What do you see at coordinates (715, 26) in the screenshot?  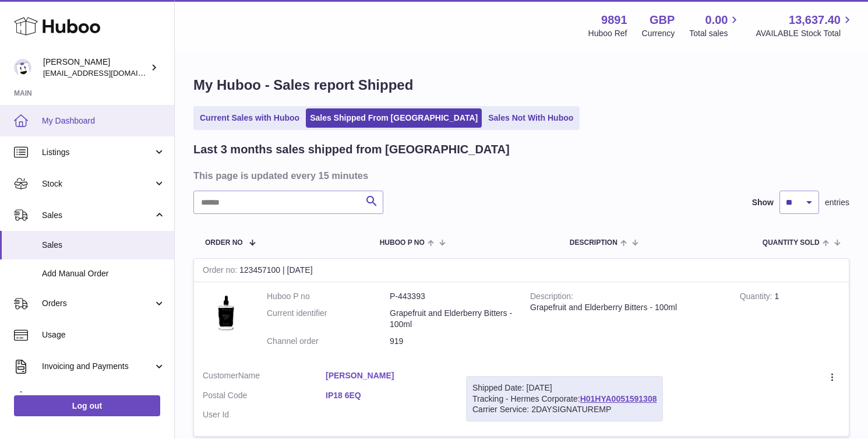 I see `a: 0.00 Total sales` at bounding box center [715, 26].